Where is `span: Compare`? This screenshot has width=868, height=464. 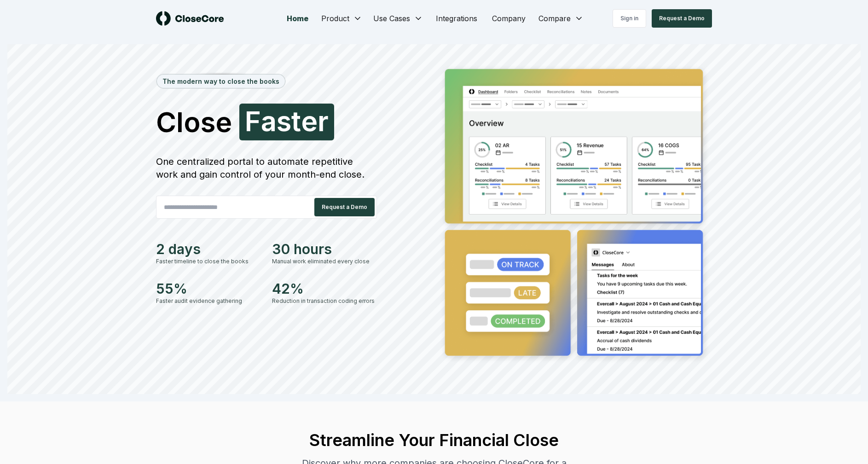
span: Compare is located at coordinates (555, 18).